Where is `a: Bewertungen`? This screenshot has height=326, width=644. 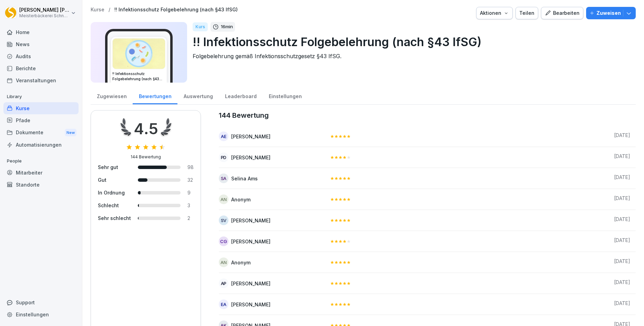 a: Bewertungen is located at coordinates (155, 95).